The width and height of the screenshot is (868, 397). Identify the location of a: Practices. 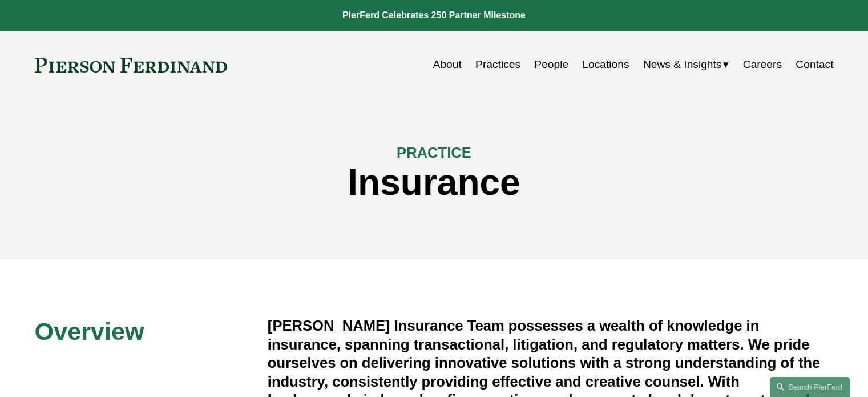
(498, 64).